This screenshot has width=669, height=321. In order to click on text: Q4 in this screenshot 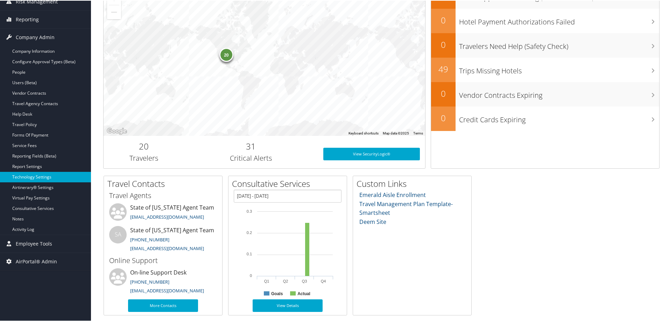, I will do `click(323, 281)`.